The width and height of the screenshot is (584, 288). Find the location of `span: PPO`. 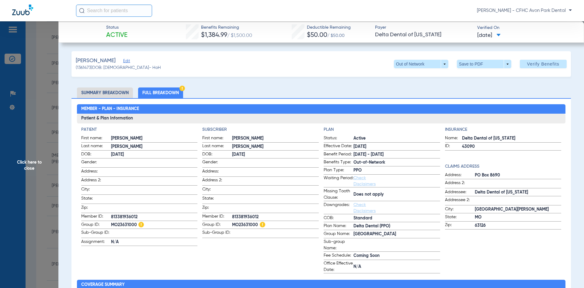

span: PPO is located at coordinates (397, 170).